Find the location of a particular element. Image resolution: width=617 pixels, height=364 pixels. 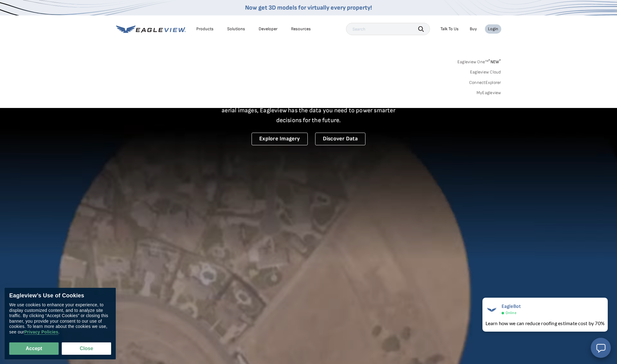

a: Explore Imagery is located at coordinates (279, 139).